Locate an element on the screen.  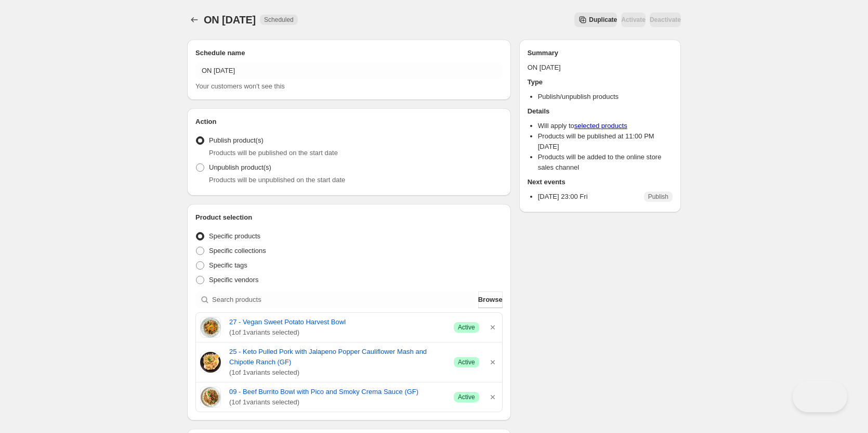
span: Duplicate is located at coordinates (602, 20).